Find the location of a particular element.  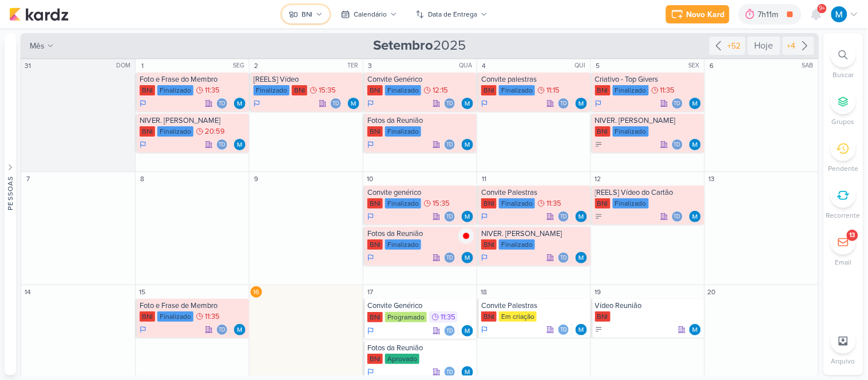

div: 5 is located at coordinates (598, 66).